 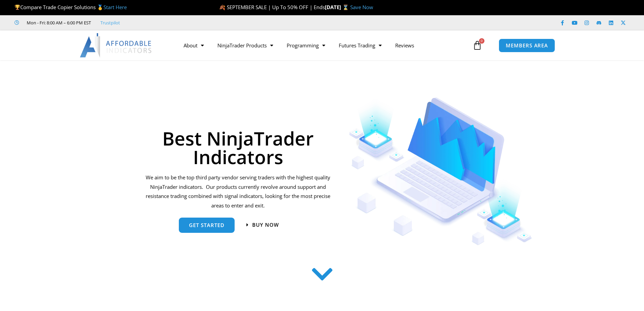 I want to click on img: Indicators 1 | Affordable Indicators – NinjaTrader, so click(x=441, y=171).